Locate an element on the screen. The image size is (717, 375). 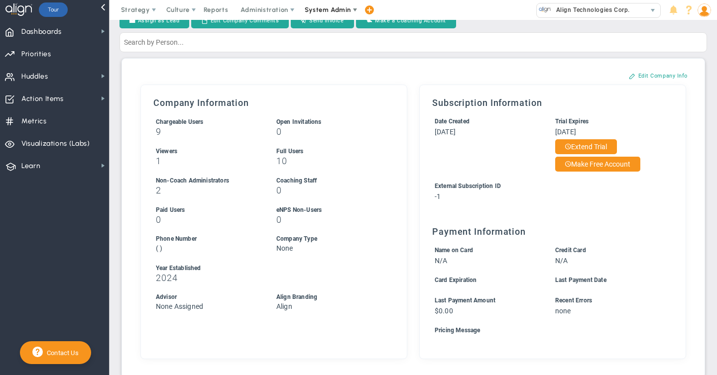
button: Edit Company Info is located at coordinates (658, 76).